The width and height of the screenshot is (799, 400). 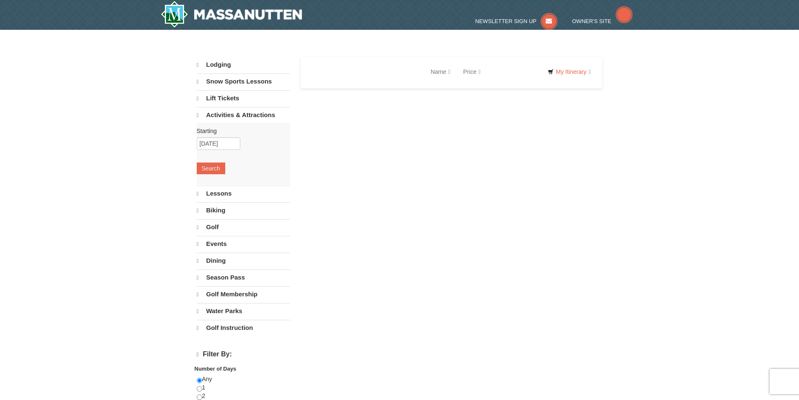 What do you see at coordinates (243, 115) in the screenshot?
I see `a: Activities & Attractions` at bounding box center [243, 115].